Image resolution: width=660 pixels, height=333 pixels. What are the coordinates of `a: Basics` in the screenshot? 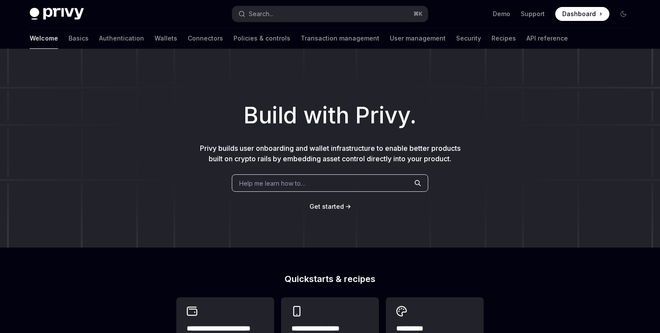 It's located at (79, 38).